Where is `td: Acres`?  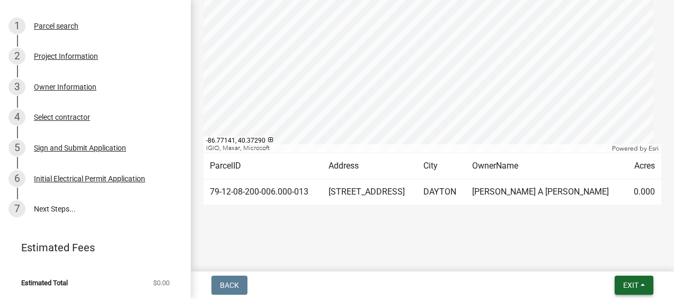 td: Acres is located at coordinates (643, 166).